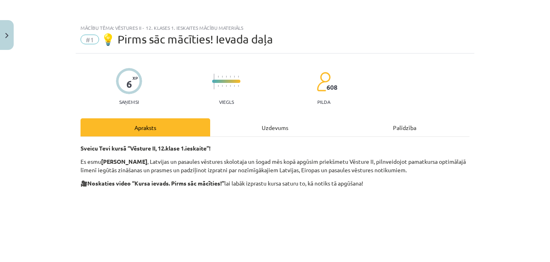  Describe the element at coordinates (405, 127) in the screenshot. I see `div: Palīdzība` at that location.